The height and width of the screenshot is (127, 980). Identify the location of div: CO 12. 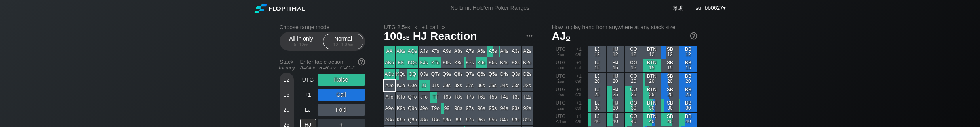
(634, 52).